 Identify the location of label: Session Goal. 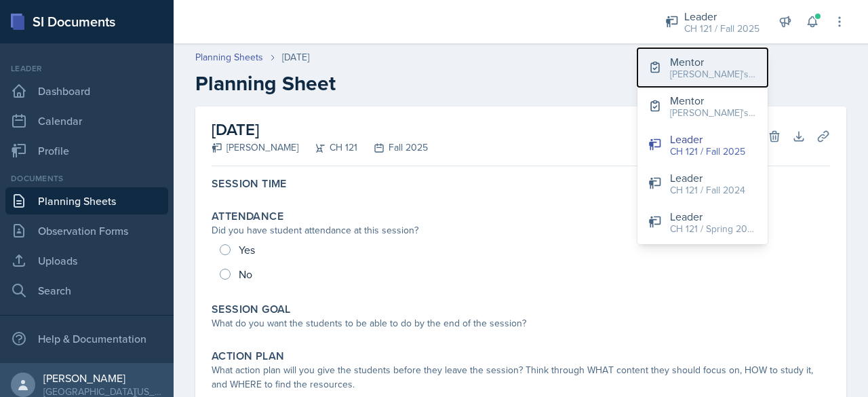
(251, 309).